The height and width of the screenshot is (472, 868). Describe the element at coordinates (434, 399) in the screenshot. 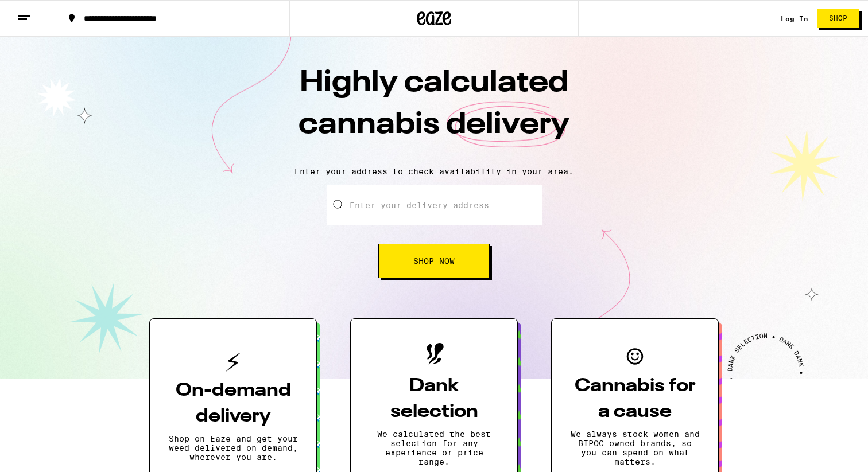

I see `h3: Dank selection` at that location.